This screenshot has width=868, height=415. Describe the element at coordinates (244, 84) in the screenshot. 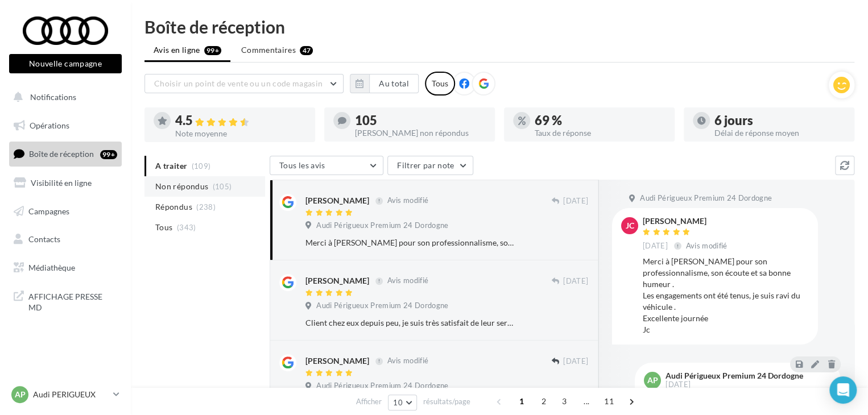

I see `button: Choisir un point de vente ou un code magasin` at that location.